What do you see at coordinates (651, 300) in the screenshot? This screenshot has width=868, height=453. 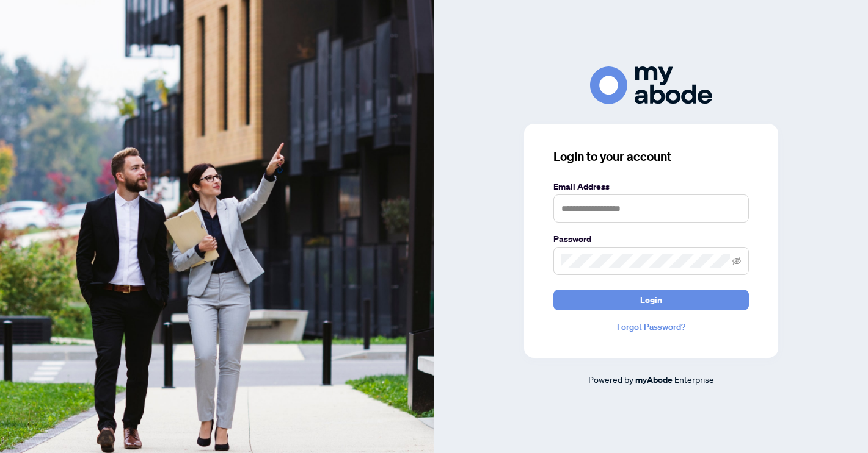 I see `span: Login` at bounding box center [651, 300].